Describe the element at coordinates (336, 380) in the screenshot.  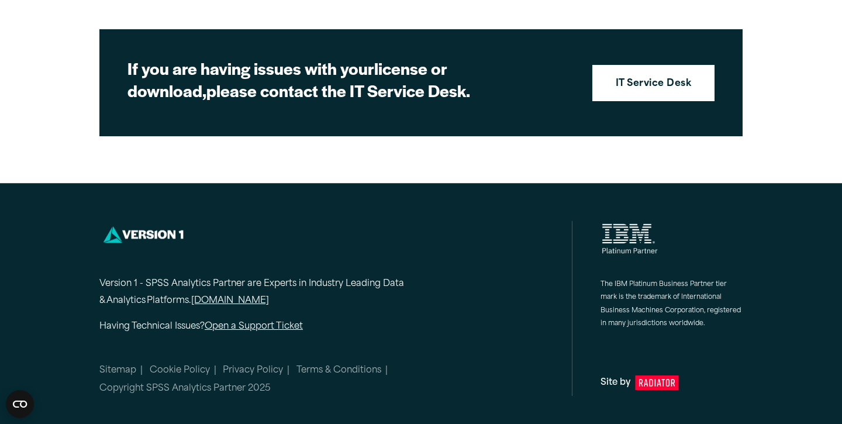
I see `nav: Minor links within the footer` at that location.